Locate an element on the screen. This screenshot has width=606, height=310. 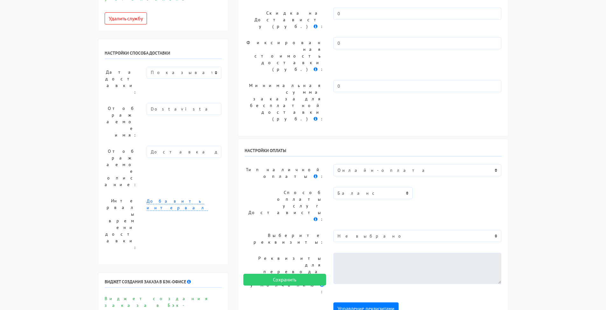
h6: Настройки способа доставки is located at coordinates (163, 55).